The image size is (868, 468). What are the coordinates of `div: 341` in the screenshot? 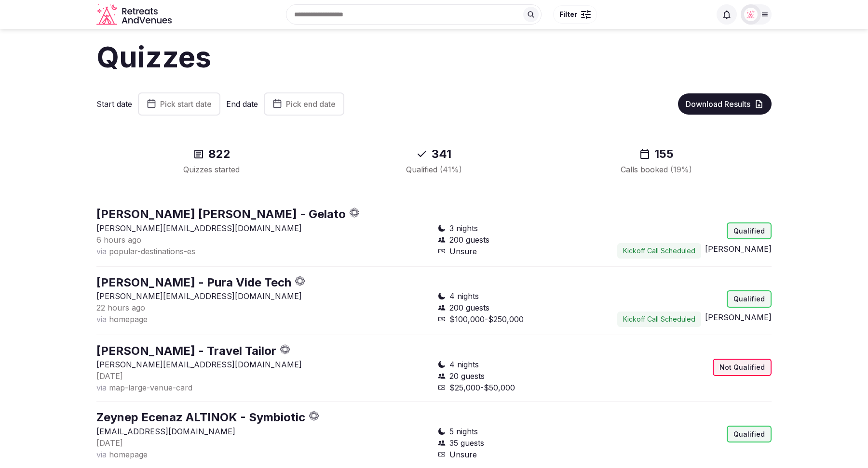 It's located at (434, 154).